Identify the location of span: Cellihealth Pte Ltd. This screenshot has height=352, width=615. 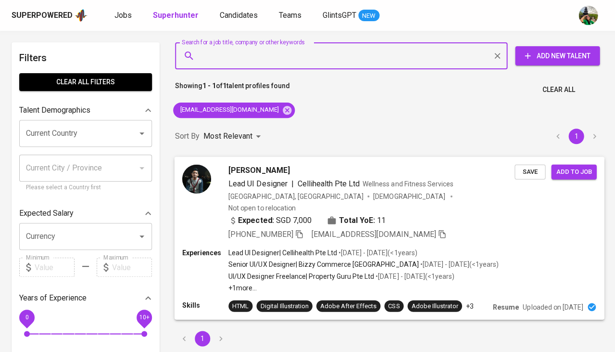
(328, 183).